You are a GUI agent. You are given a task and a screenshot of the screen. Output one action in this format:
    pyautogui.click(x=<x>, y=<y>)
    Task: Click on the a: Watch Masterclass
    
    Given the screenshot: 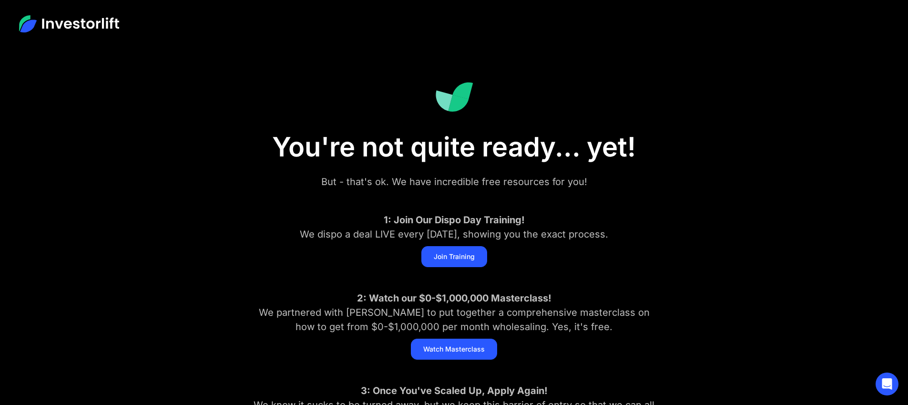 What is the action you would take?
    pyautogui.click(x=454, y=349)
    